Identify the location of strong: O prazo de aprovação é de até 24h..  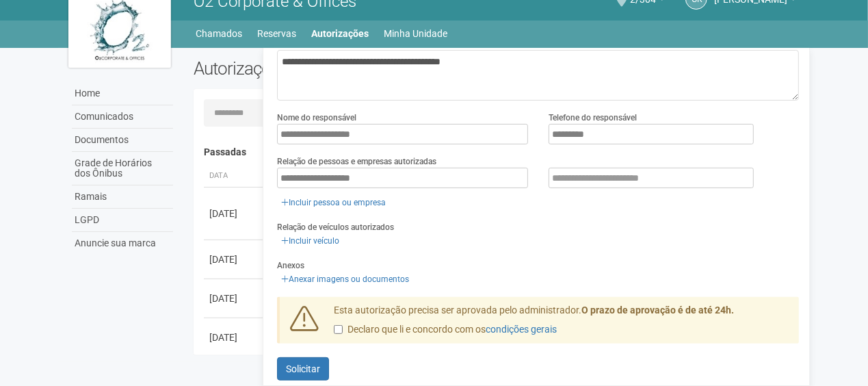
(657, 310).